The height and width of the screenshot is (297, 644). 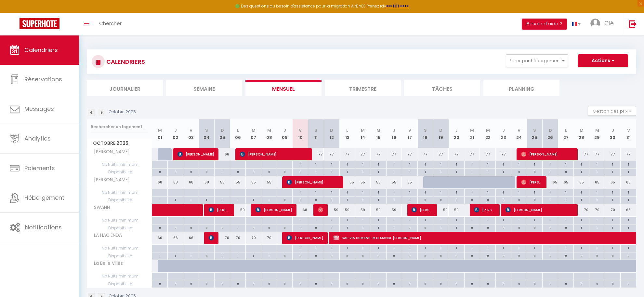 What do you see at coordinates (397, 6) in the screenshot?
I see `strong: >>> ICI <<<<` at bounding box center [397, 6].